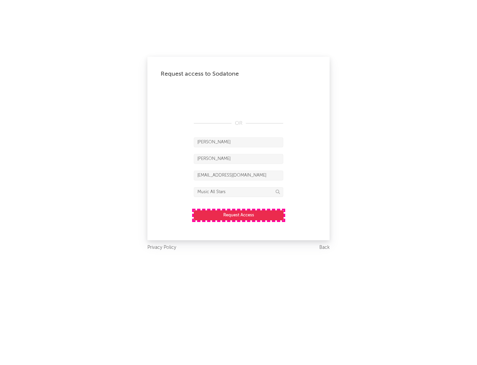  Describe the element at coordinates (239, 142) in the screenshot. I see `input: First Name` at that location.